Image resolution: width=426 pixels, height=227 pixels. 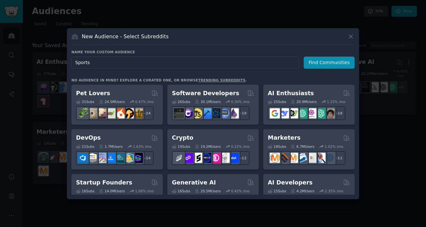 What do you see at coordinates (336, 102) in the screenshot?
I see `div: 1.25 % /mo` at bounding box center [336, 102].